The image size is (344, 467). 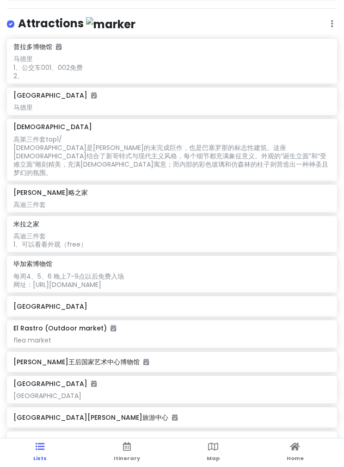 I want to click on span: Home, so click(x=295, y=458).